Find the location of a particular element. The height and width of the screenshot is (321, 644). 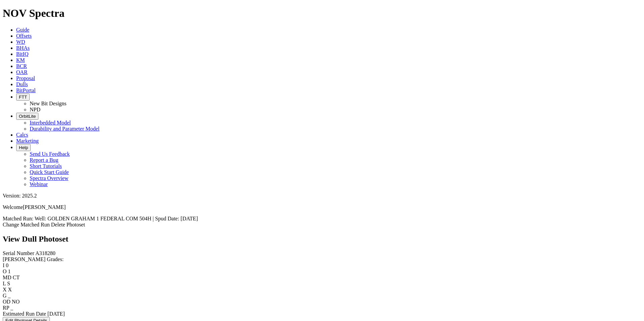

h2: View Dull Photoset is located at coordinates (322, 239).